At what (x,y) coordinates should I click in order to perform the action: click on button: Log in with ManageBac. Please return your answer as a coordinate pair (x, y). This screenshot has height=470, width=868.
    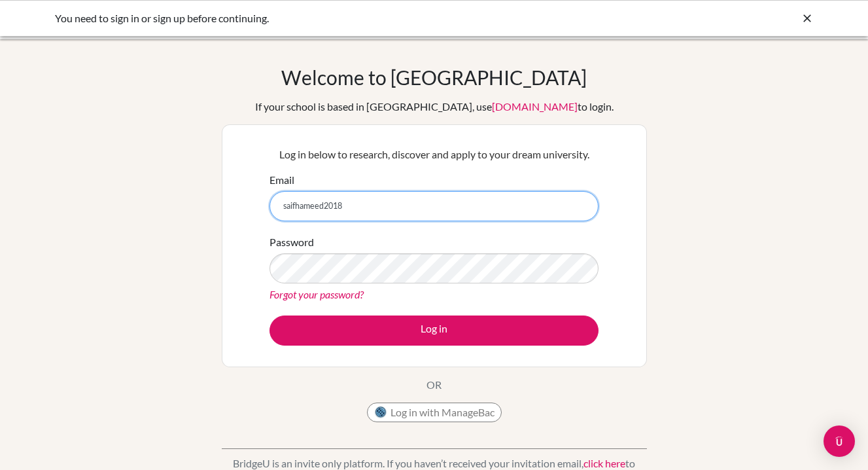
    Looking at the image, I should click on (434, 413).